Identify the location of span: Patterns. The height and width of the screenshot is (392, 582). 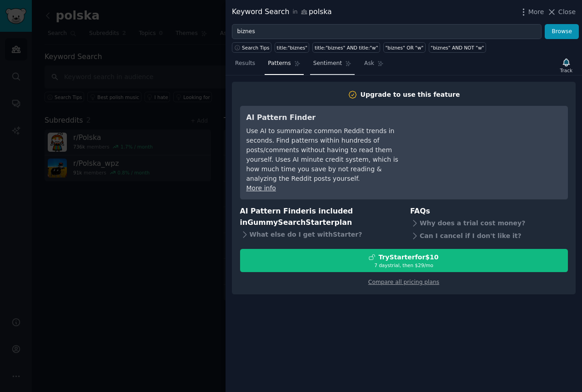
(279, 64).